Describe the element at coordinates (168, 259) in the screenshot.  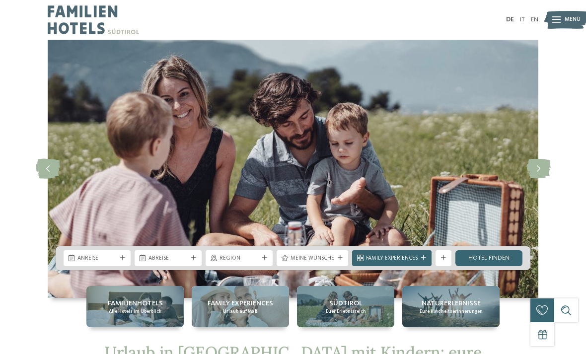
I see `span: Abreise` at that location.